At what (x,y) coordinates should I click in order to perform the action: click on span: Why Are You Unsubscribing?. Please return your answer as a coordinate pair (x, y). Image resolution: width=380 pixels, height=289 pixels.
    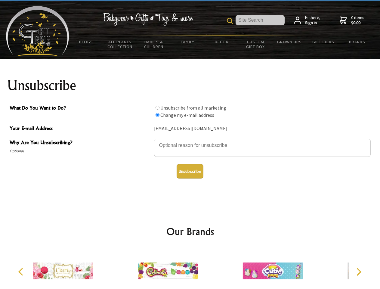
    Looking at the image, I should click on (80, 143).